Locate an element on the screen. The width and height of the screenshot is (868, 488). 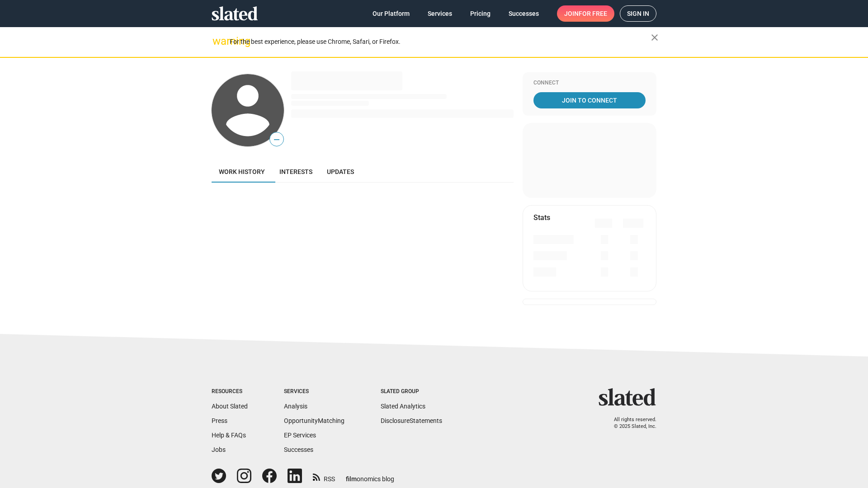
mat-icon: close is located at coordinates (655, 37).